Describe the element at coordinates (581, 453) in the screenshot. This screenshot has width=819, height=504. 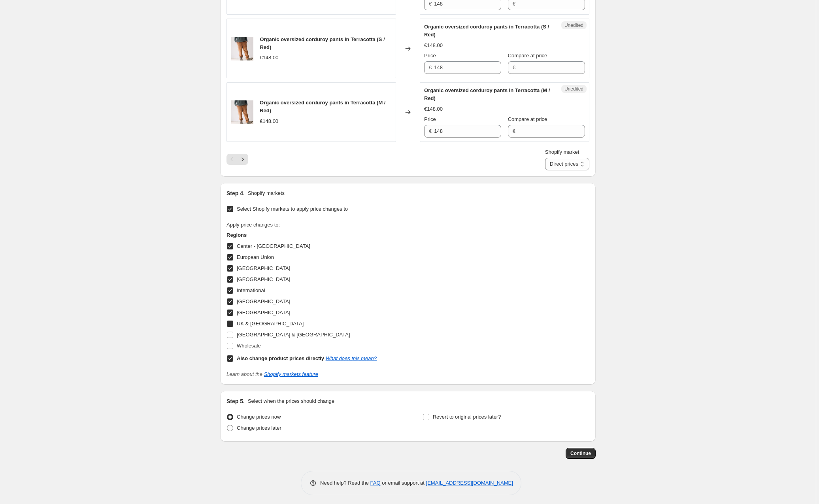
I see `span: Continue` at that location.